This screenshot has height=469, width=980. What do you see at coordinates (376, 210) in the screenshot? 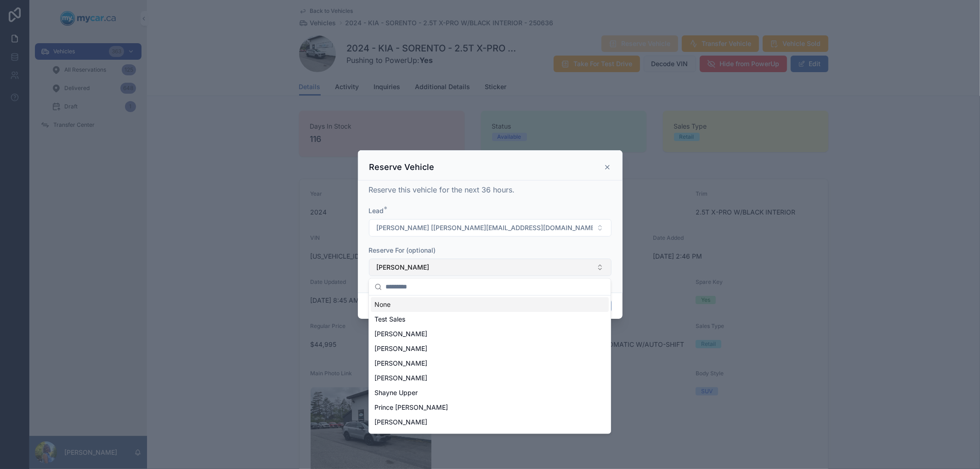
I see `span: Lead` at bounding box center [376, 210].